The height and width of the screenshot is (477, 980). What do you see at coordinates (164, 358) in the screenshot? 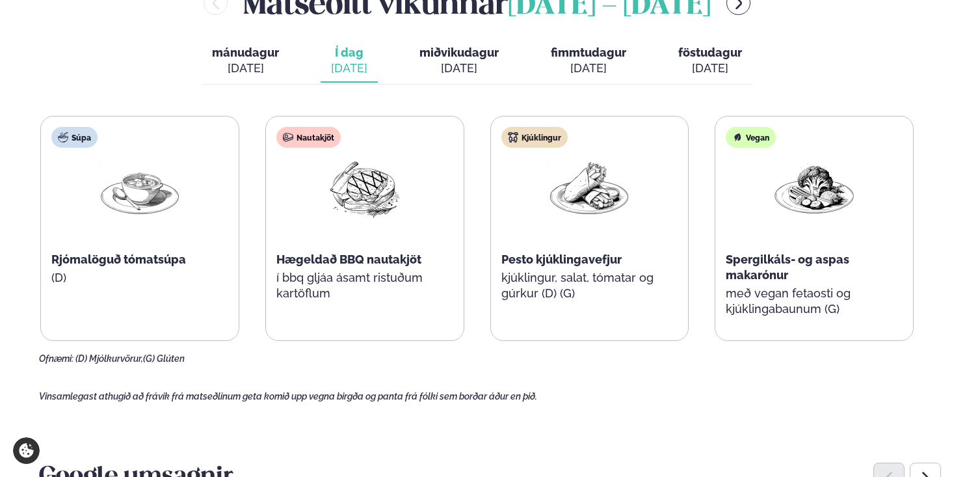
I see `span: (G) Glúten` at bounding box center [164, 358].